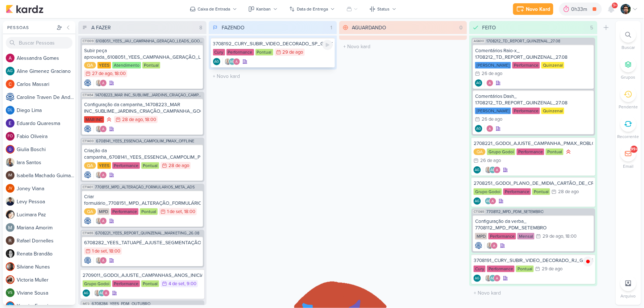 This screenshot has height=308, width=644. What do you see at coordinates (174, 212) in the screenshot?
I see `div: 1 de set` at bounding box center [174, 212].